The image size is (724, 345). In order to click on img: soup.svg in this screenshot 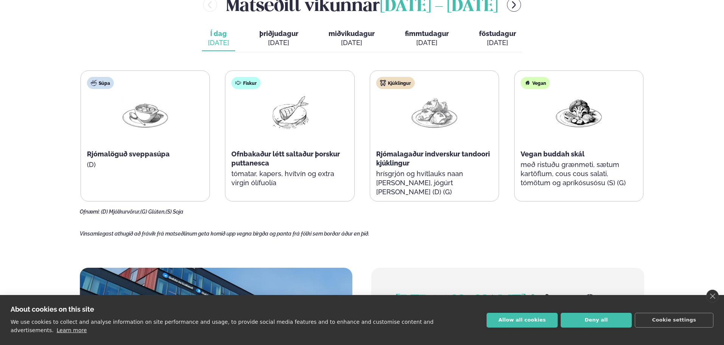, I will do `click(94, 83)`.